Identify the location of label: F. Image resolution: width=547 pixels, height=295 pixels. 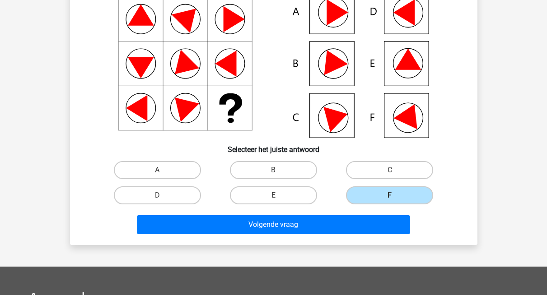
(389, 195).